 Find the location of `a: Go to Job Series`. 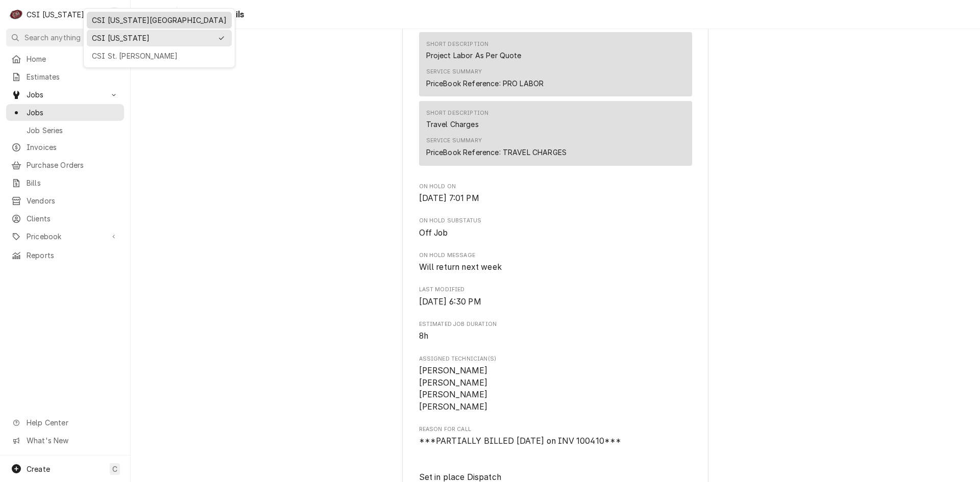

a: Go to Job Series is located at coordinates (65, 130).